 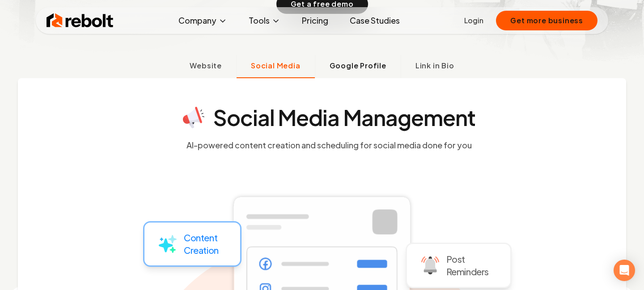 I want to click on button: Link in Bio, so click(x=435, y=67).